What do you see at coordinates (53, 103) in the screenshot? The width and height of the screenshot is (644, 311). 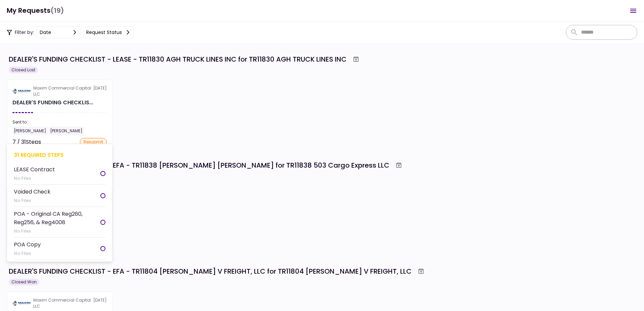 I see `div: DEALER'S FUNDING CHECKLIST - LEASE TR11830 AGH TRUCK LINES INC` at bounding box center [53, 103].